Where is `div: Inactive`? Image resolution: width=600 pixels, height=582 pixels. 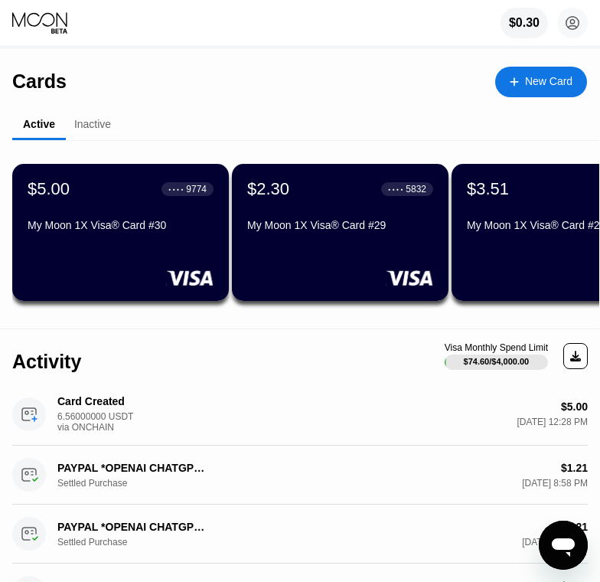 div: Inactive is located at coordinates (93, 124).